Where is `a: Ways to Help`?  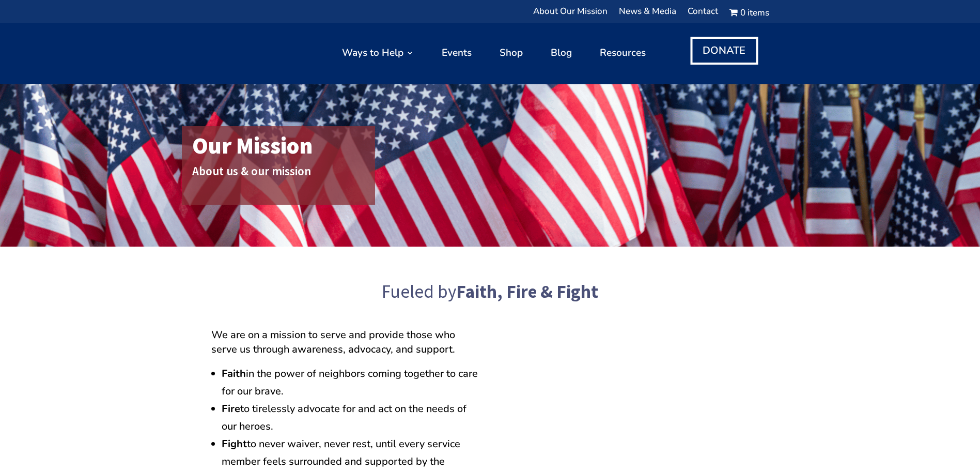 a: Ways to Help is located at coordinates (377, 53).